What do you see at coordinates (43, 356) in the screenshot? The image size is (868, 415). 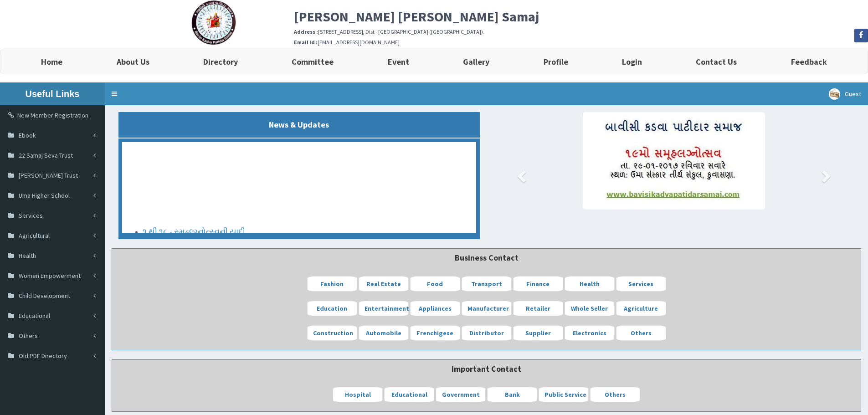 I see `span: Old PDF Directory` at bounding box center [43, 356].